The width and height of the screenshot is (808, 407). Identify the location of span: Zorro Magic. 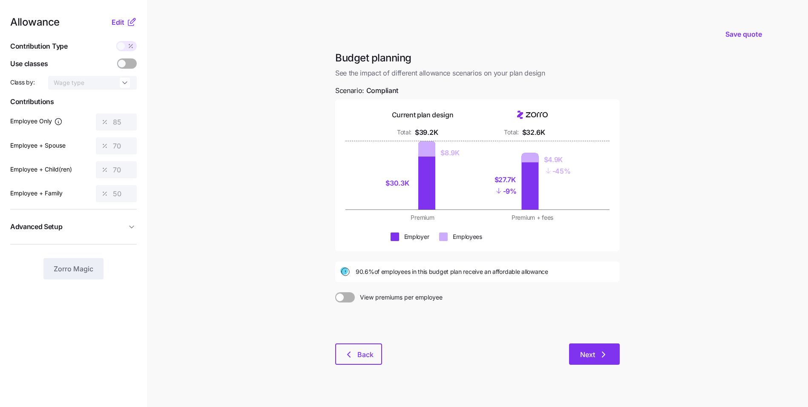
(73, 268).